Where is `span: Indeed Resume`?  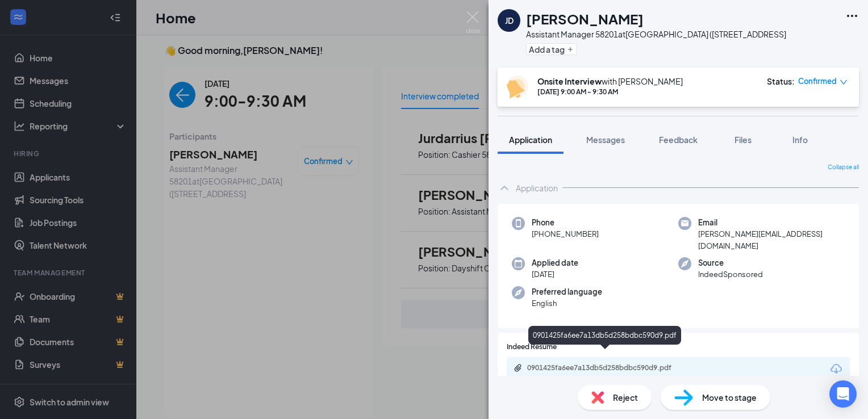
span: Indeed Resume is located at coordinates (531, 347).